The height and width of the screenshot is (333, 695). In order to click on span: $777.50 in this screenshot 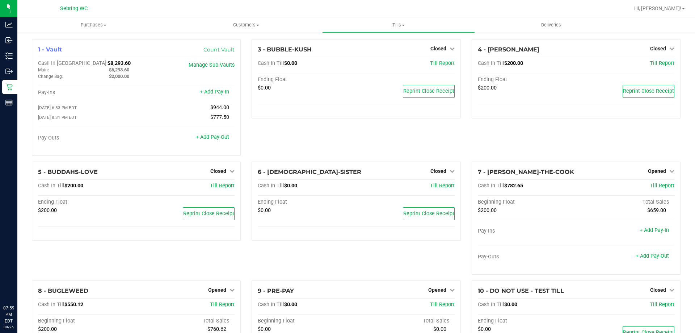, I will do `click(220, 117)`.